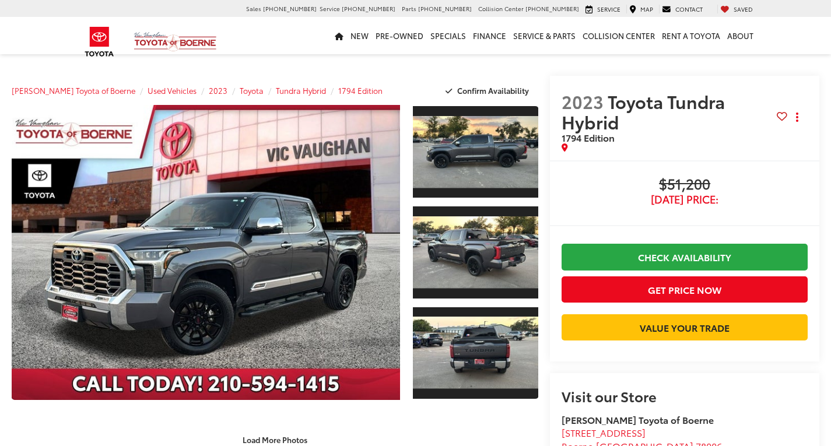 This screenshot has height=446, width=831. What do you see at coordinates (493, 90) in the screenshot?
I see `span: Confirm Availability` at bounding box center [493, 90].